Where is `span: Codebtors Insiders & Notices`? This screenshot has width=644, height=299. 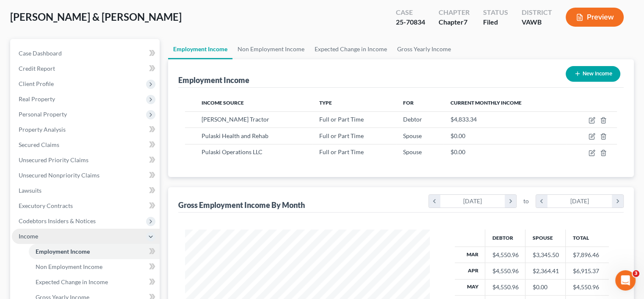
span: Codebtors Insiders & Notices is located at coordinates (57, 221).